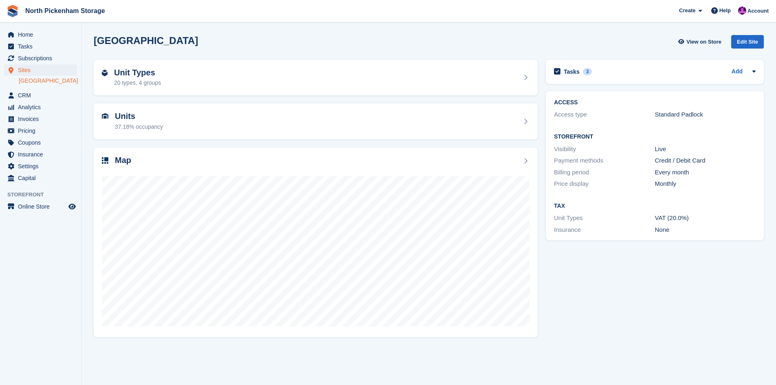 Image resolution: width=776 pixels, height=385 pixels. I want to click on span: Home, so click(42, 35).